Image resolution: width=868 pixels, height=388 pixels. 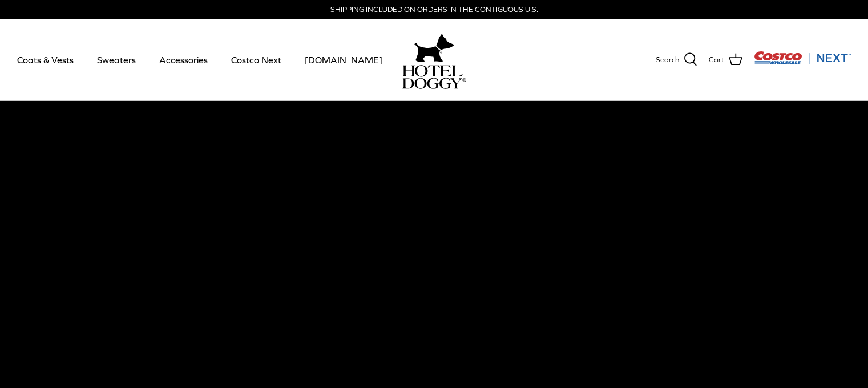 I want to click on a: Costco Next, so click(x=256, y=60).